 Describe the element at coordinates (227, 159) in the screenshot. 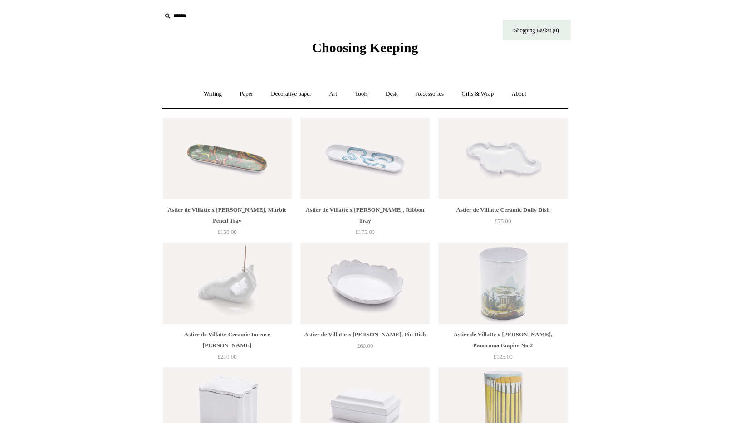

I see `img: Astier de Villatte x John Derian Desk, Marble Pencil Tray` at that location.